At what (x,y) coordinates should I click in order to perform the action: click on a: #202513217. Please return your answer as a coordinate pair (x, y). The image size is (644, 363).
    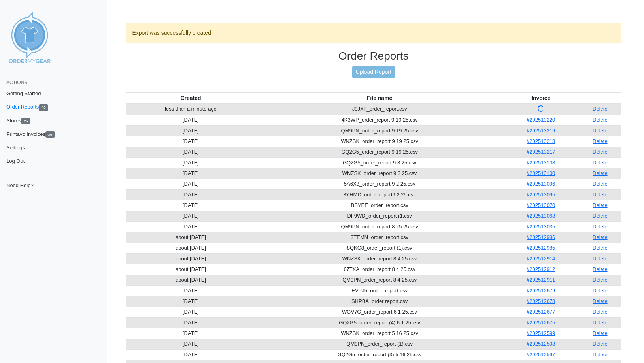
    Looking at the image, I should click on (541, 151).